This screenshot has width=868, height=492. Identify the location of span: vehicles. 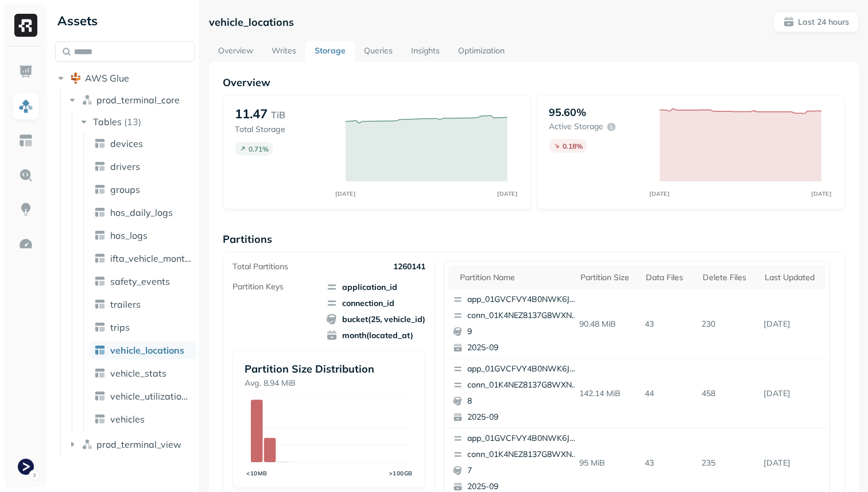
(128, 419).